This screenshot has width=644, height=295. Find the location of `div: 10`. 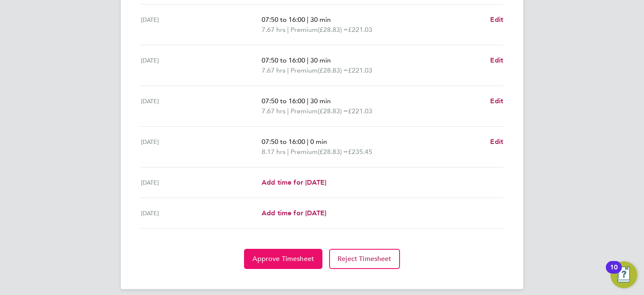

div: 10 is located at coordinates (614, 272).